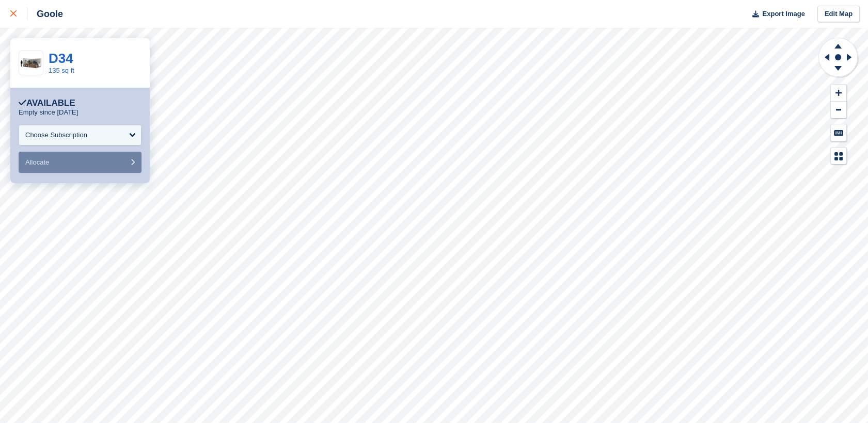  What do you see at coordinates (31, 63) in the screenshot?
I see `img: 135-sqft-unit.jpg` at bounding box center [31, 63].